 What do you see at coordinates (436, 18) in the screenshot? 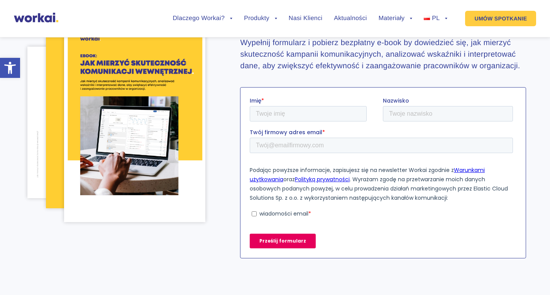
I see `span: PL` at bounding box center [436, 18].